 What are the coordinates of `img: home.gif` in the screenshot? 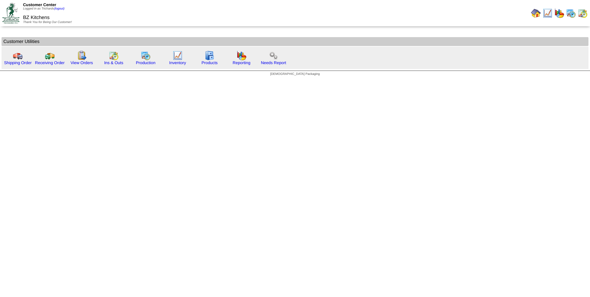 It's located at (536, 13).